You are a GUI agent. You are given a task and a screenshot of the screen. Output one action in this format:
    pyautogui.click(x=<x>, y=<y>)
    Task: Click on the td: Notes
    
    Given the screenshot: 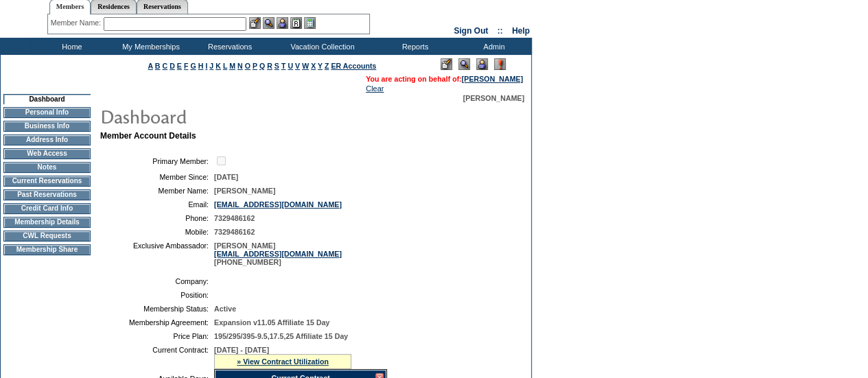 What is the action you would take?
    pyautogui.click(x=47, y=167)
    